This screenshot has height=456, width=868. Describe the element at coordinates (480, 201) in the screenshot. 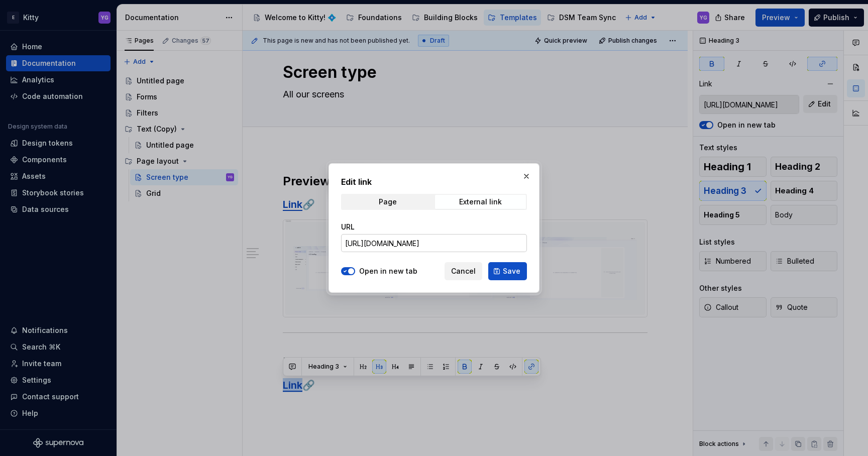

I see `div: External link` at that location.